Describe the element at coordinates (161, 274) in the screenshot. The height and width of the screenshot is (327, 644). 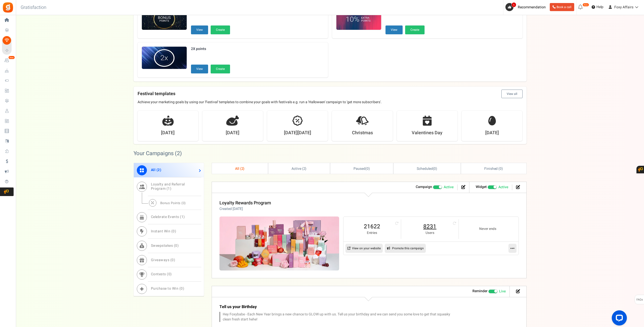
I see `span: Contests ( )` at that location.